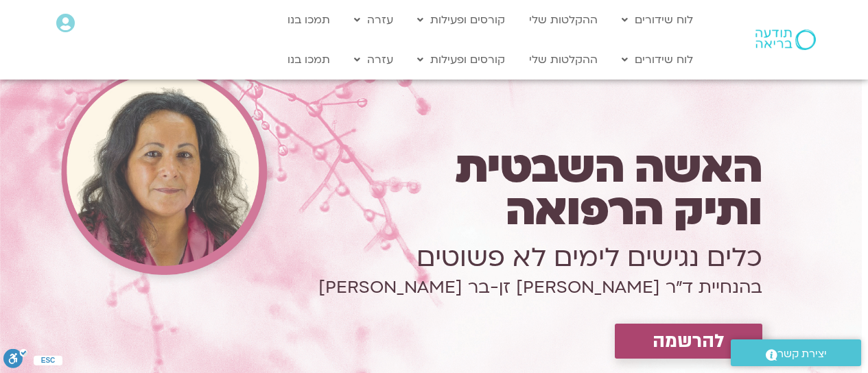 The image size is (868, 373). Describe the element at coordinates (786, 39) in the screenshot. I see `img: תודעה בריאה` at that location.